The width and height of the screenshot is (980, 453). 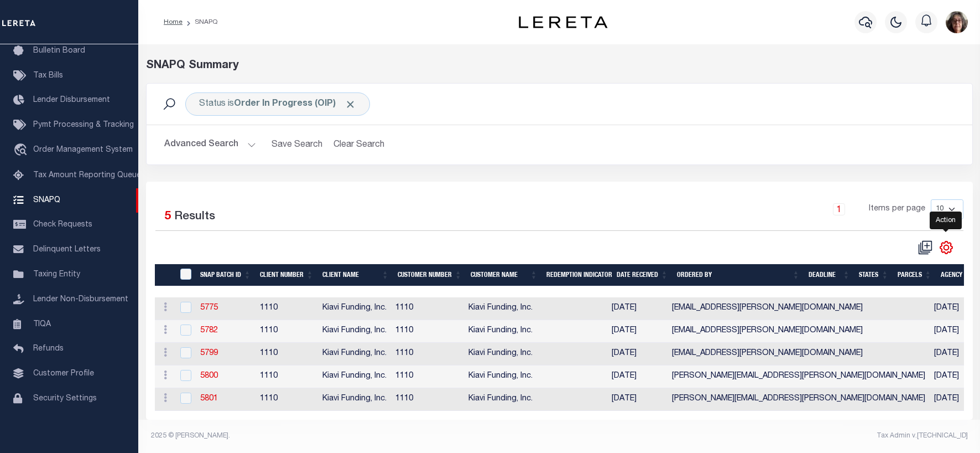 I want to click on b: Order In Progress (OIP), so click(x=295, y=104).